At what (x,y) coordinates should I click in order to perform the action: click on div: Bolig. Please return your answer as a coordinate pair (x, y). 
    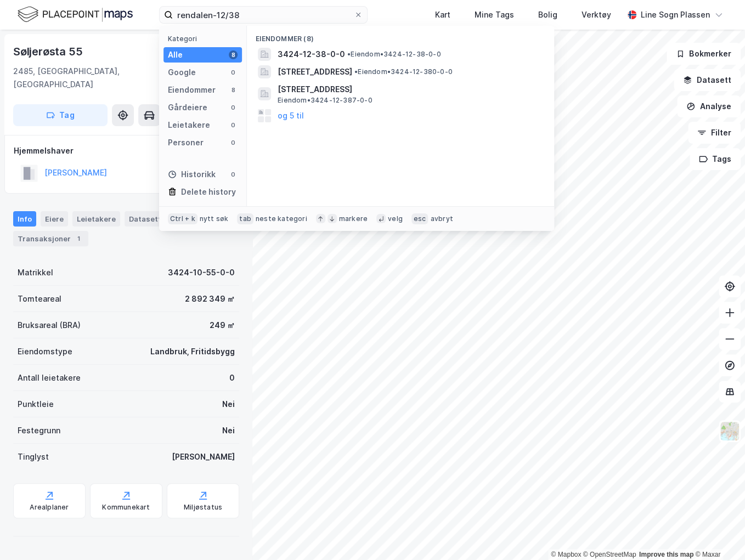
    Looking at the image, I should click on (547, 15).